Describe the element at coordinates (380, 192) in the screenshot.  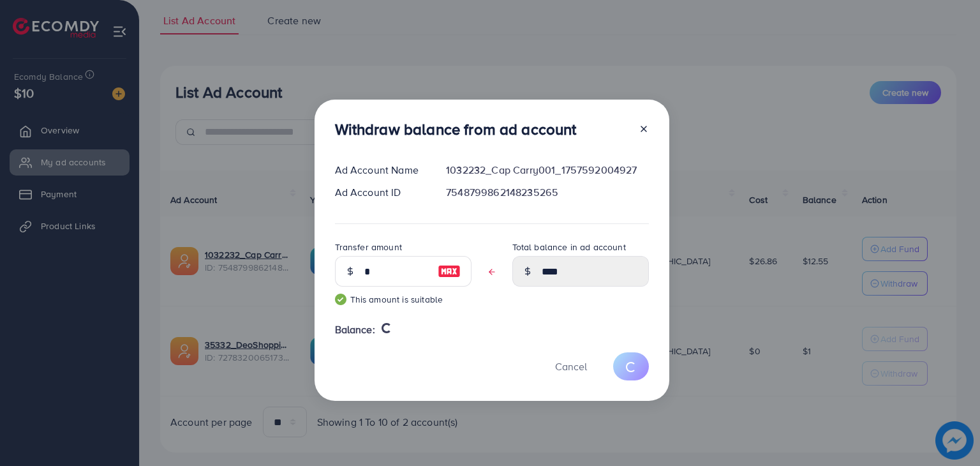
I see `div: Ad Account ID` at that location.